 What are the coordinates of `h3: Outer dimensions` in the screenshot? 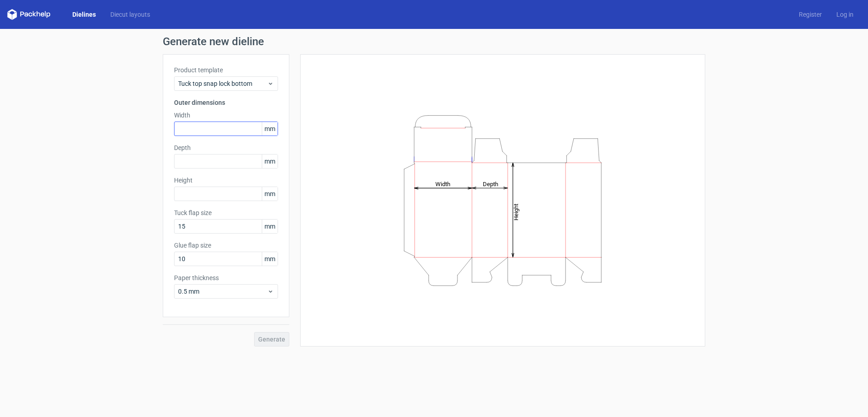 It's located at (226, 102).